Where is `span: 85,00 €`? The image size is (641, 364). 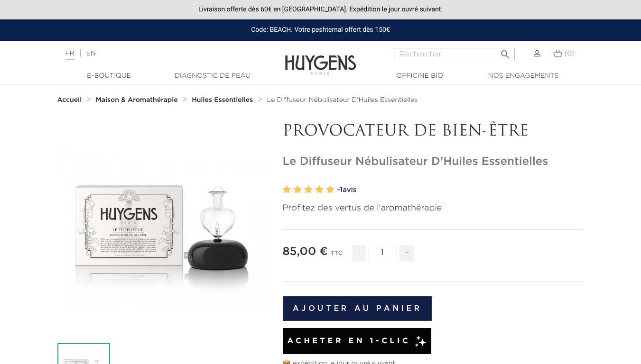 span: 85,00 € is located at coordinates (305, 252).